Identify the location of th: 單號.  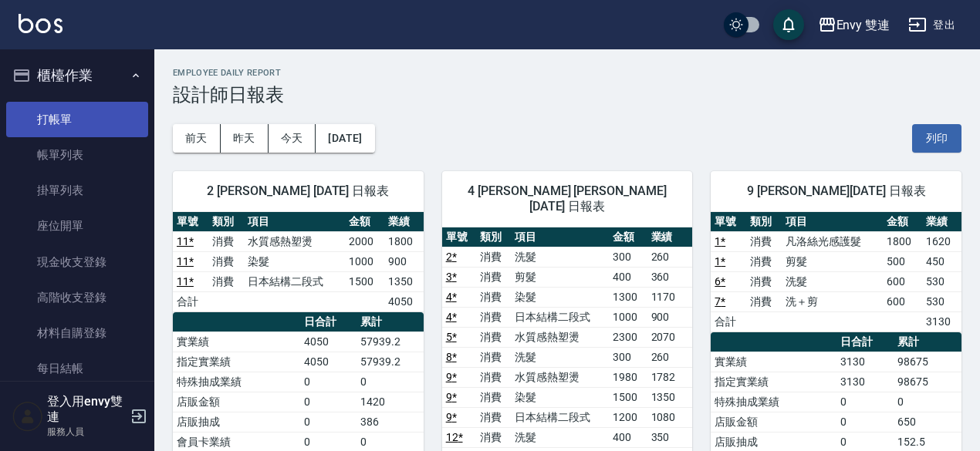
(190, 223).